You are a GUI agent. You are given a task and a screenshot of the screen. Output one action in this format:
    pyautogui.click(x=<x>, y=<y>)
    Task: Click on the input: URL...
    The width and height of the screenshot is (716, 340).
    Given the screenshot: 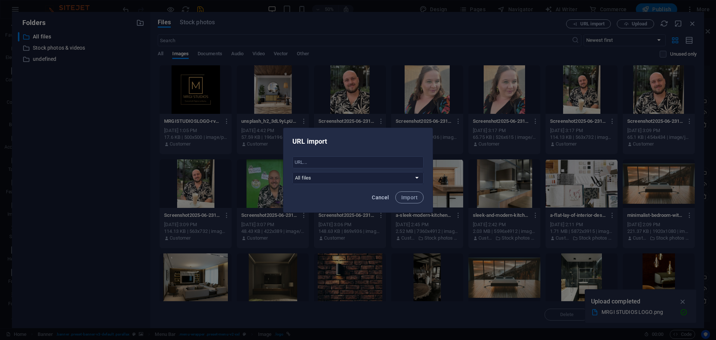 What is the action you would take?
    pyautogui.click(x=358, y=162)
    